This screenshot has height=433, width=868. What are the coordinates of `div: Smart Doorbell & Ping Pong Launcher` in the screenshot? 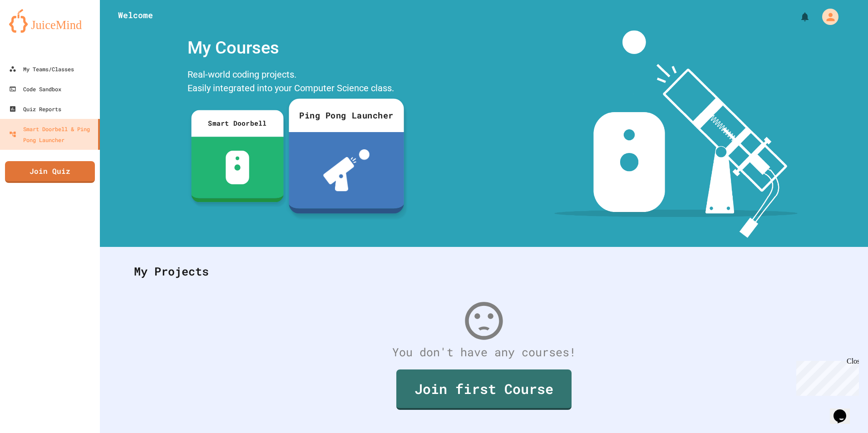 It's located at (52, 134).